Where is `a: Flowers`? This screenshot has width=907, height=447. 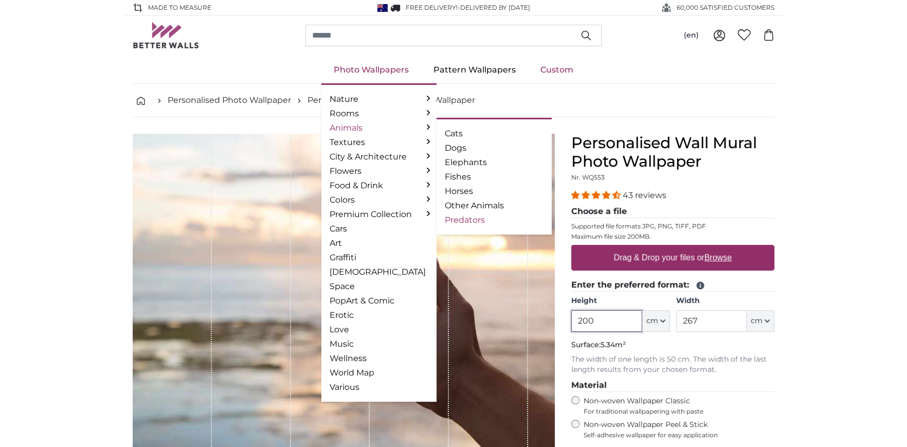 a: Flowers is located at coordinates (379, 171).